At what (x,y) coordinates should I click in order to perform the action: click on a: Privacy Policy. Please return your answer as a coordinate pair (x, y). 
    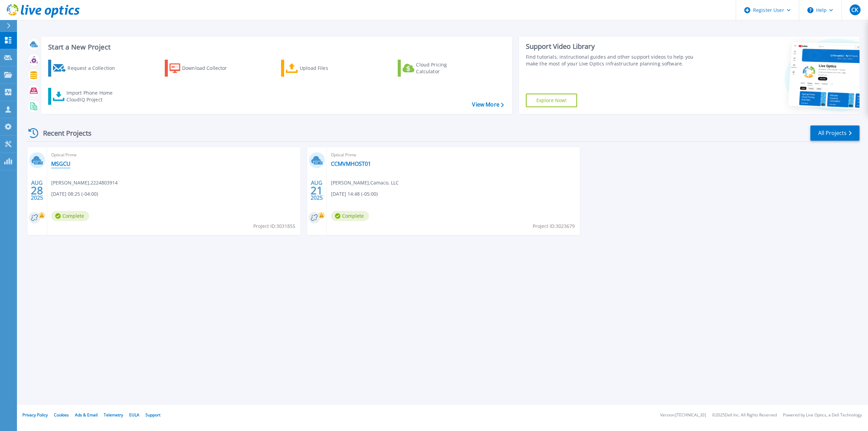
    Looking at the image, I should click on (35, 414).